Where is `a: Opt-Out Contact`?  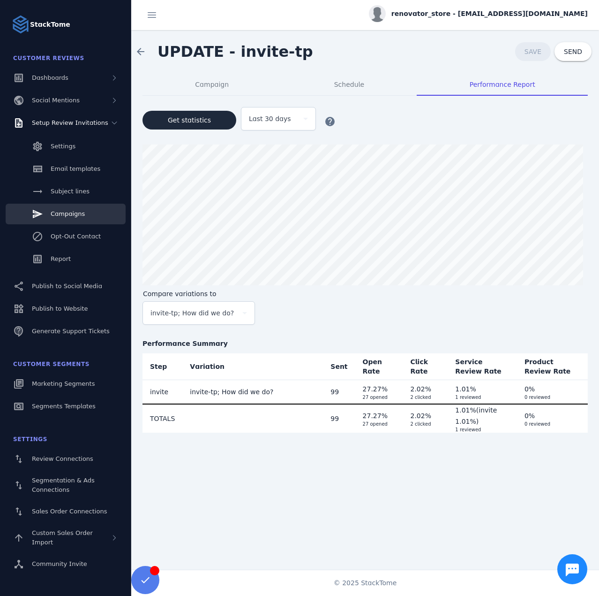
a: Opt-Out Contact is located at coordinates (66, 236).